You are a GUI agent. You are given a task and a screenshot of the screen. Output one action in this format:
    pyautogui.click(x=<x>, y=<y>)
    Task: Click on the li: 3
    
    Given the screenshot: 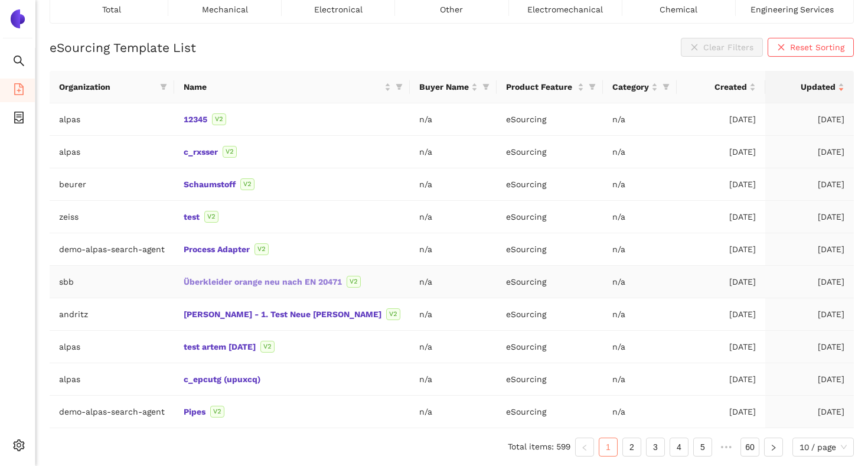 What is the action you would take?
    pyautogui.click(x=655, y=447)
    